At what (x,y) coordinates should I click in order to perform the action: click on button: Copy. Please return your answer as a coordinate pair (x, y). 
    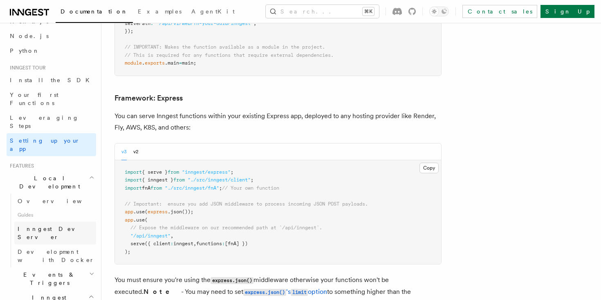
    Looking at the image, I should click on (429, 168).